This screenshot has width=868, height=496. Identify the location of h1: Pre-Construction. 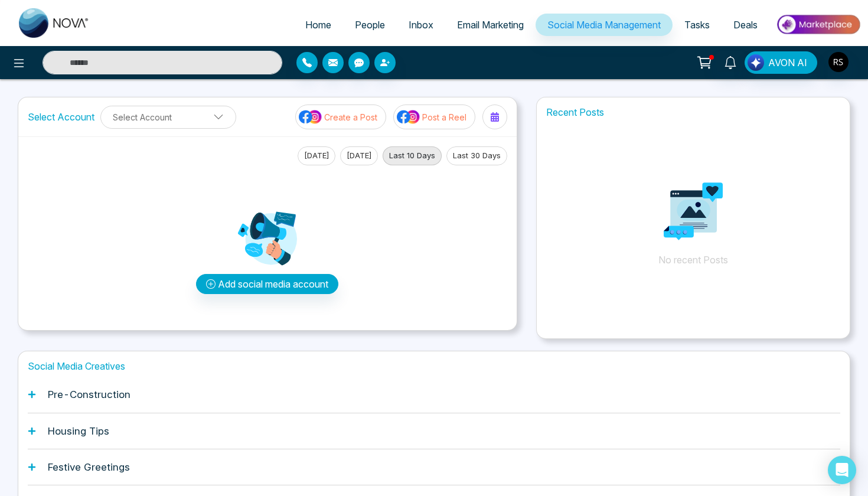
(89, 395).